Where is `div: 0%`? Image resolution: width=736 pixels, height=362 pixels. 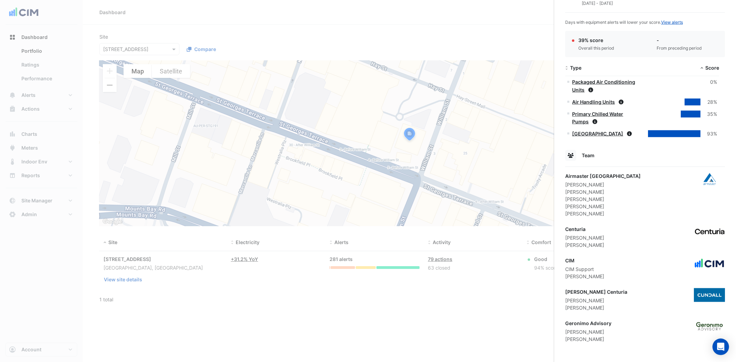
div: 0% is located at coordinates (709, 82).